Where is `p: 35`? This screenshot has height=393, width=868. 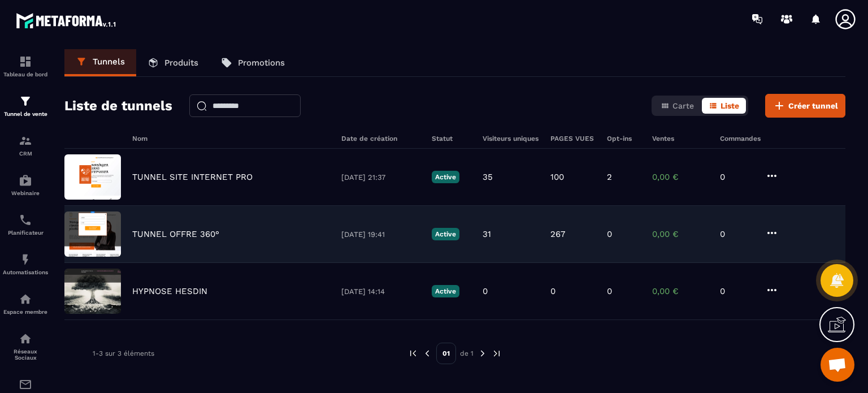
p: 35 is located at coordinates (488, 177).